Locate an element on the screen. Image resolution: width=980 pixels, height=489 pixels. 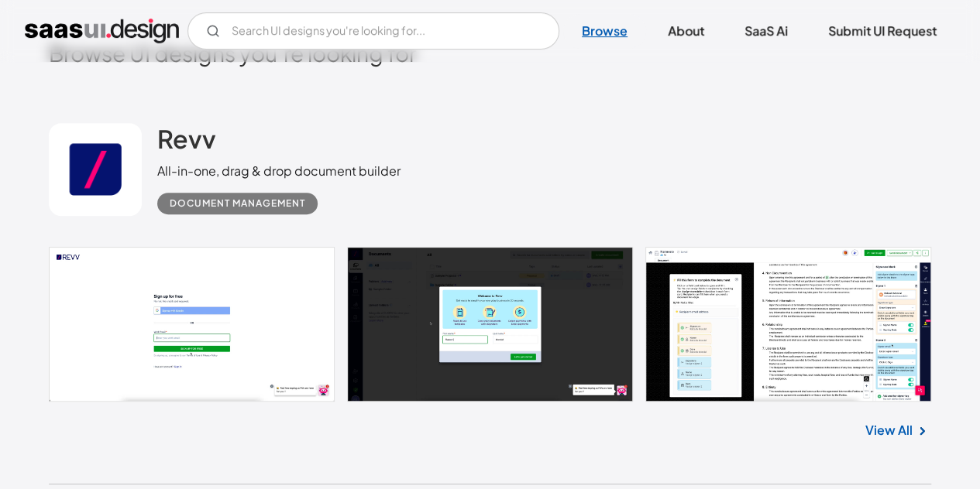
input: Search UI designs you're looking for... is located at coordinates (373, 31).